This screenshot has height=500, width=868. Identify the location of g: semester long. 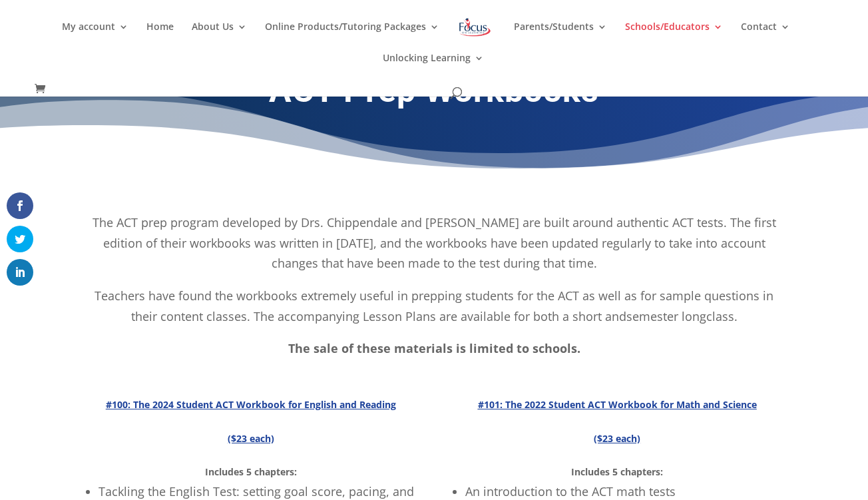
(666, 316).